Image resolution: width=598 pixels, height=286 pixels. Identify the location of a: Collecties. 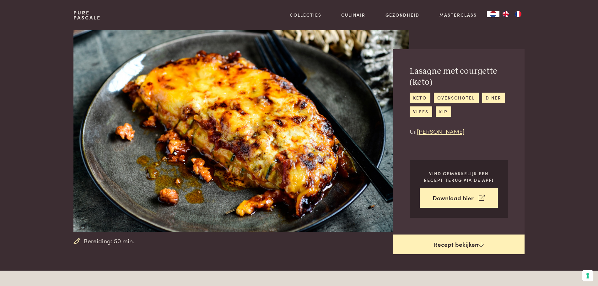
(305, 15).